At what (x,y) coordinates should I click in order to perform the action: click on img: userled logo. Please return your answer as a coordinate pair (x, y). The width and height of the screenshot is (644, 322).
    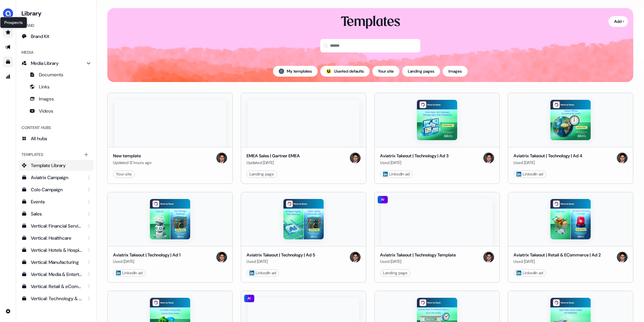
    Looking at the image, I should click on (329, 71).